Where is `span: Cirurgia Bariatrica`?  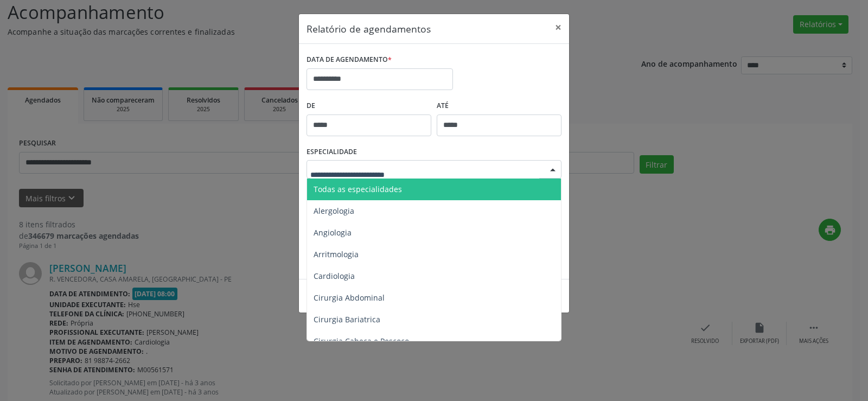
span: Cirurgia Bariatrica is located at coordinates (347, 319).